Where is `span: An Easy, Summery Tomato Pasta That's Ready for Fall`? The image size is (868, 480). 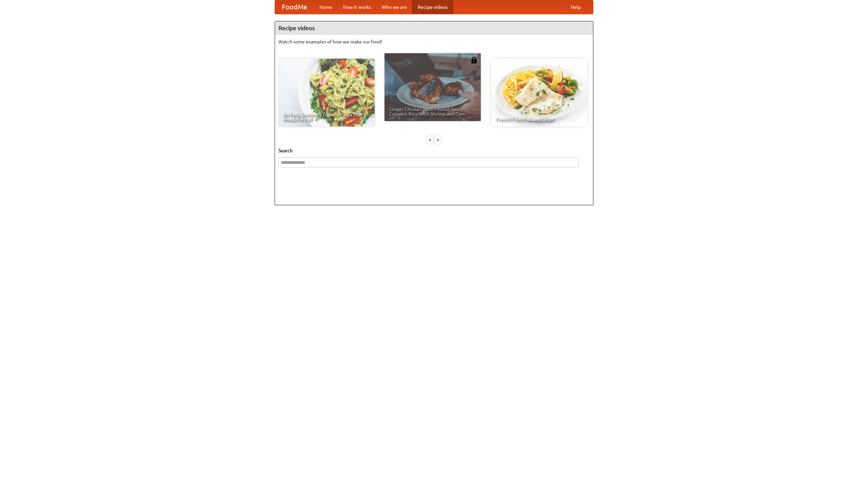
span: An Easy, Summery Tomato Pasta That's Ready for Fall is located at coordinates (326, 117).